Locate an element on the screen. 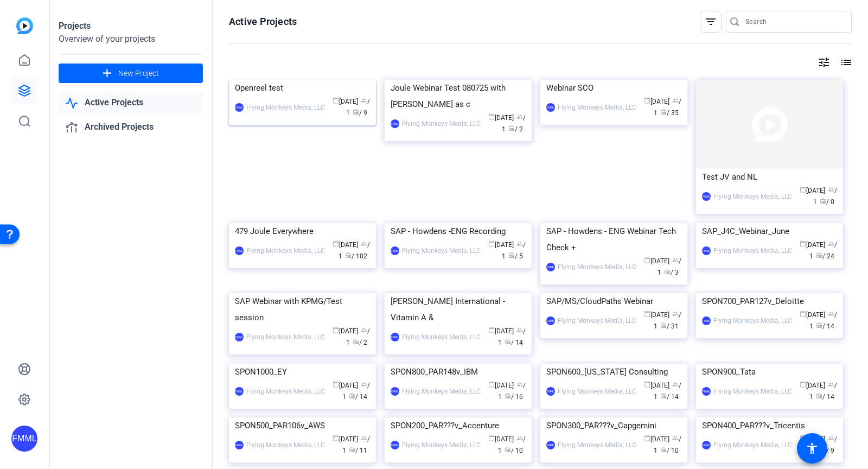 The image size is (868, 469). div: SAP Webinar with KPMG/Test session is located at coordinates (302, 310).